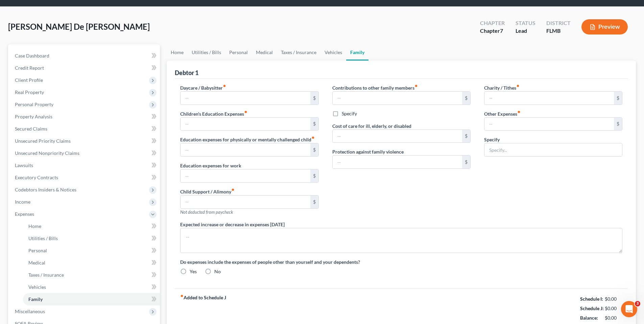 The width and height of the screenshot is (644, 324). What do you see at coordinates (33, 117) in the screenshot?
I see `span: Property Analysis` at bounding box center [33, 117].